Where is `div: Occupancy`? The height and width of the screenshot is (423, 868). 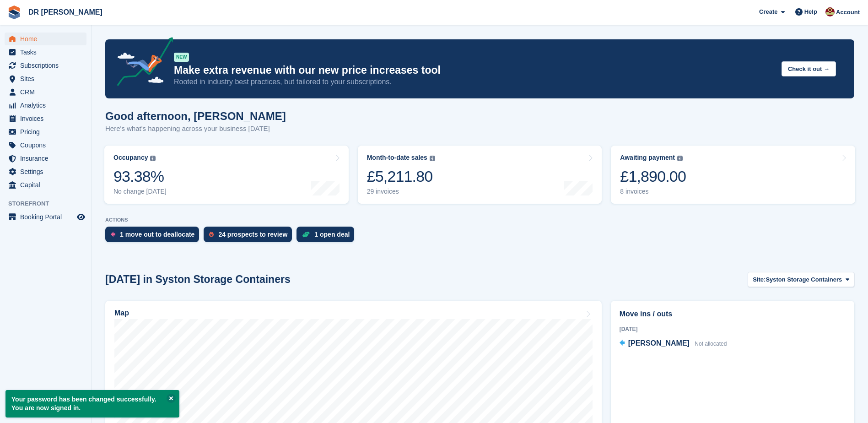
div: Occupancy is located at coordinates (130, 158).